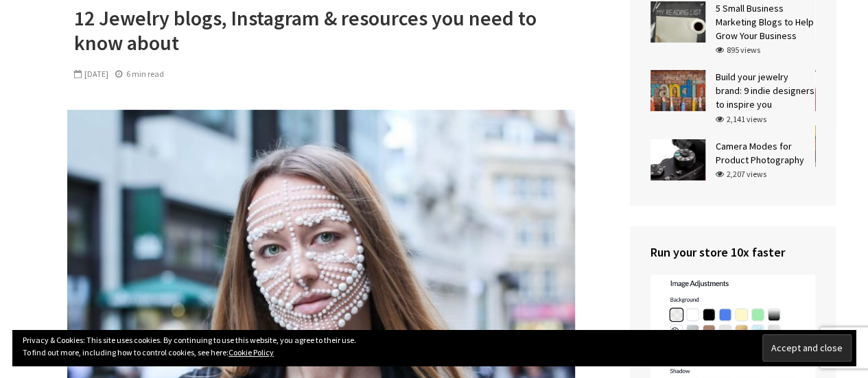 This screenshot has width=868, height=378. What do you see at coordinates (434, 348) in the screenshot?
I see `div: Privacy & Cookies: This site uses cookies. By continuing to use this website, you agree to their ...` at bounding box center [434, 348].